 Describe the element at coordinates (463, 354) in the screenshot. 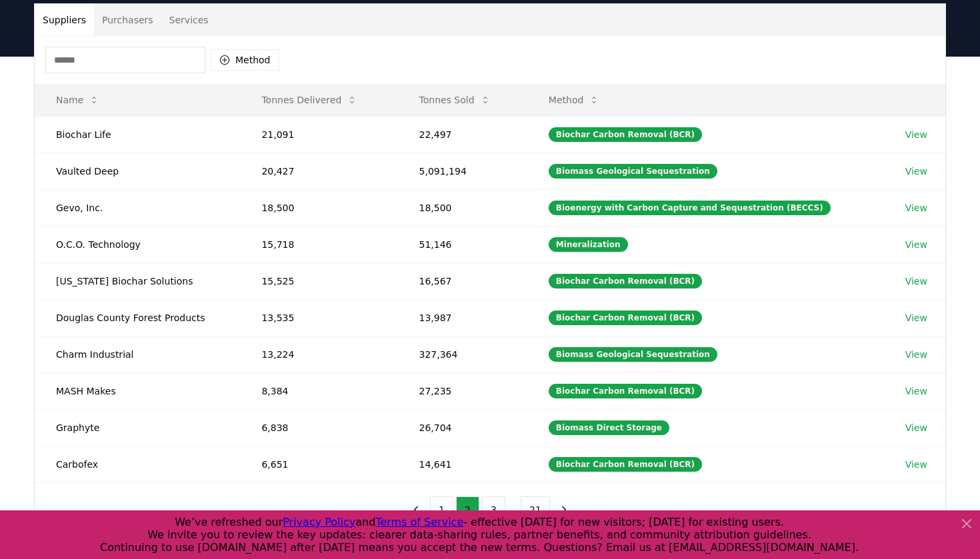

I see `td: 327,364` at that location.